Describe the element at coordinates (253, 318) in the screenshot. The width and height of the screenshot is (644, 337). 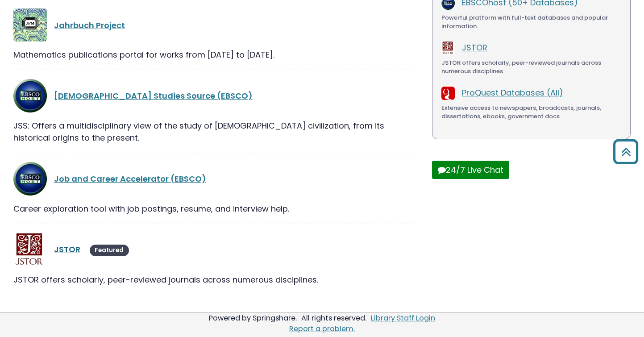
I see `div: Powered by Springshare.` at that location.